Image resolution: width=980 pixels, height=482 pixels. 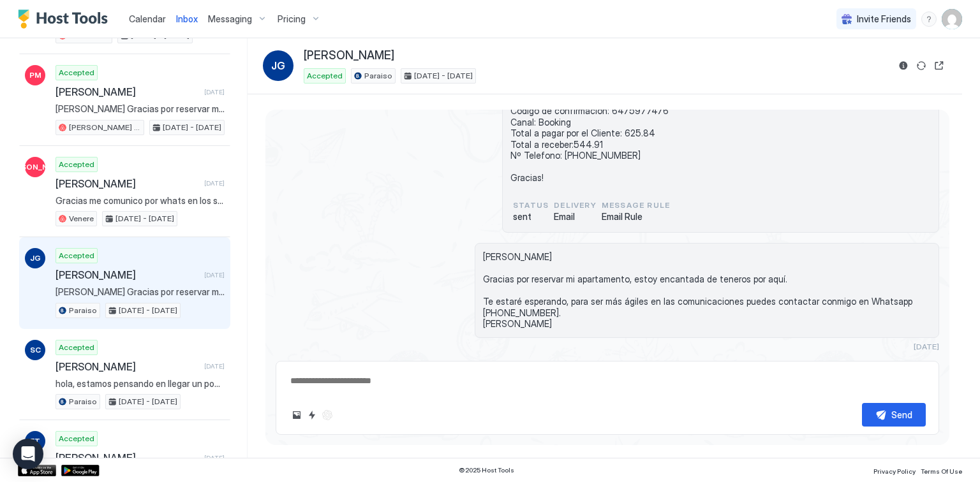 I want to click on a: Terms Of Use, so click(x=941, y=470).